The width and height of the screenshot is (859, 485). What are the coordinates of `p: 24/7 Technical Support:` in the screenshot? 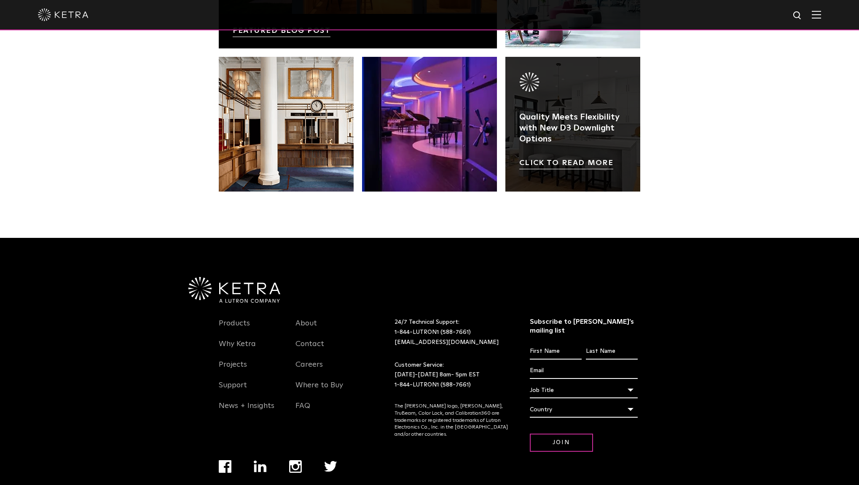 It's located at (451, 332).